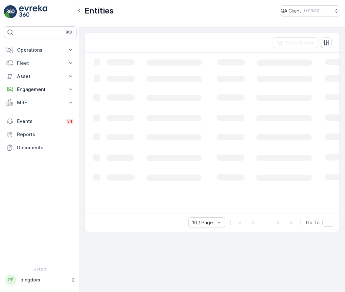 This screenshot has height=292, width=345. Describe the element at coordinates (40, 280) in the screenshot. I see `button: PPpingdom` at that location.